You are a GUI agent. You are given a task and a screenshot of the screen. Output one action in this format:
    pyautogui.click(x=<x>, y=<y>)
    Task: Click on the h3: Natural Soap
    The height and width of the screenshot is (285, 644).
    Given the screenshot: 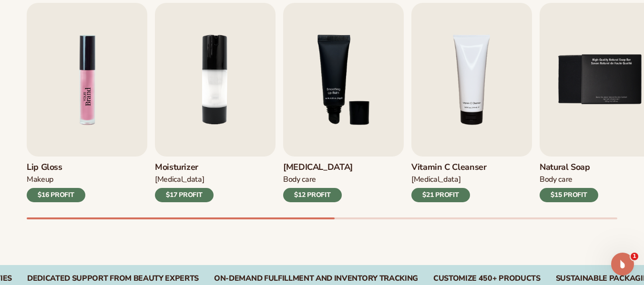 What is the action you would take?
    pyautogui.click(x=569, y=168)
    